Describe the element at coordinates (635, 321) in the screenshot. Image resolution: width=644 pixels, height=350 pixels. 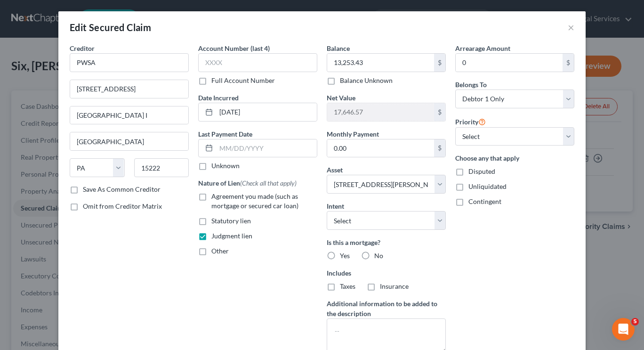
I see `span: 5` at that location.